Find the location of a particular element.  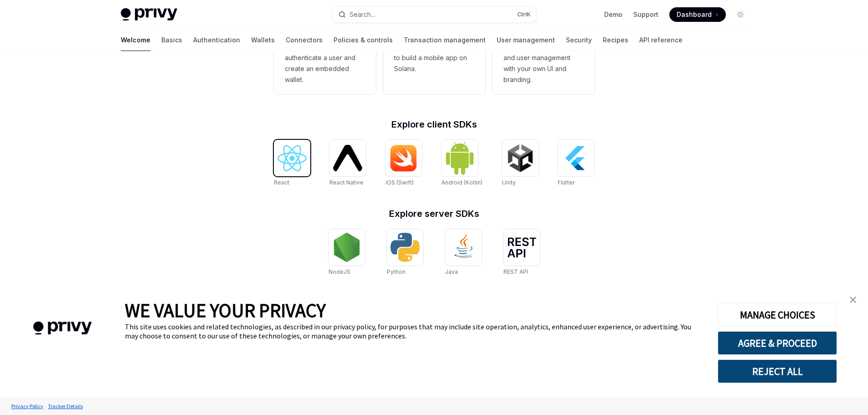

img: Python is located at coordinates (405, 248).